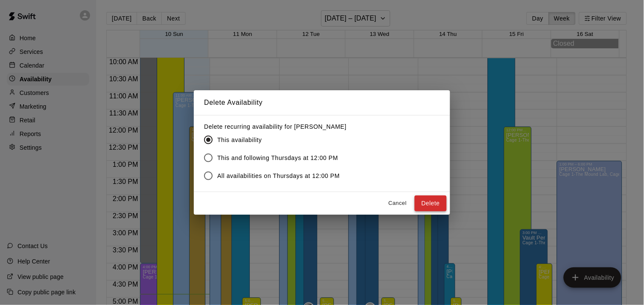 The height and width of the screenshot is (305, 644). I want to click on button: Delete, so click(430, 203).